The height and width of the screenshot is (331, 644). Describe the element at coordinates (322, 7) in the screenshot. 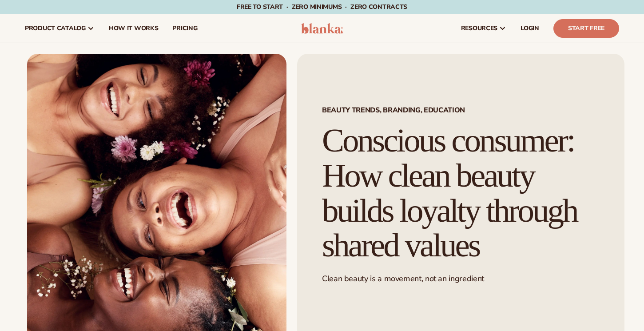

I see `span: Free to start · ZERO minimums · ZERO contracts` at that location.